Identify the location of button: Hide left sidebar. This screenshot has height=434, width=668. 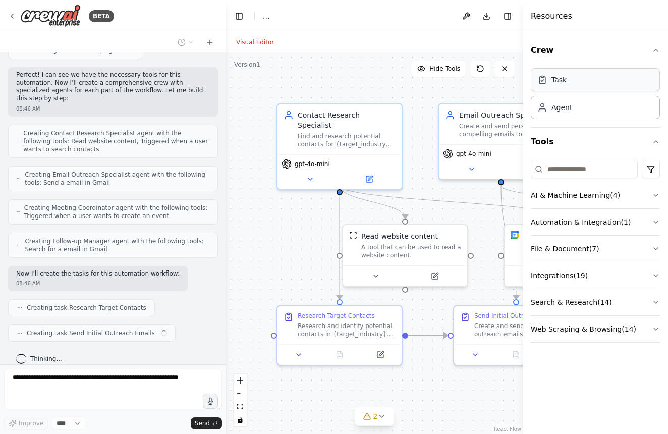
(239, 16).